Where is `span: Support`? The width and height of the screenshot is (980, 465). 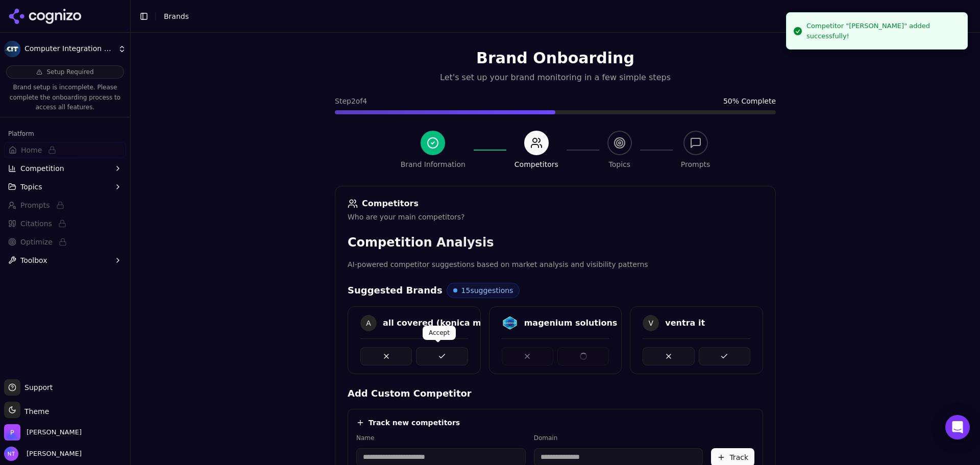
span: Support is located at coordinates (36, 388).